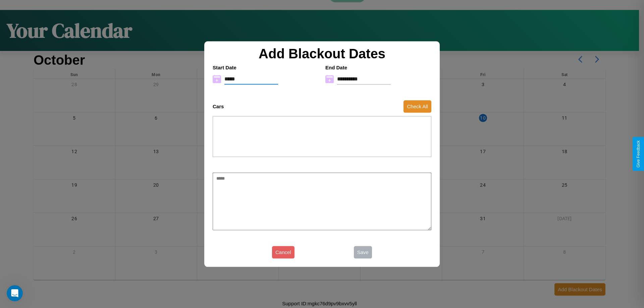 The image size is (644, 308). I want to click on h4: Start Date, so click(266, 68).